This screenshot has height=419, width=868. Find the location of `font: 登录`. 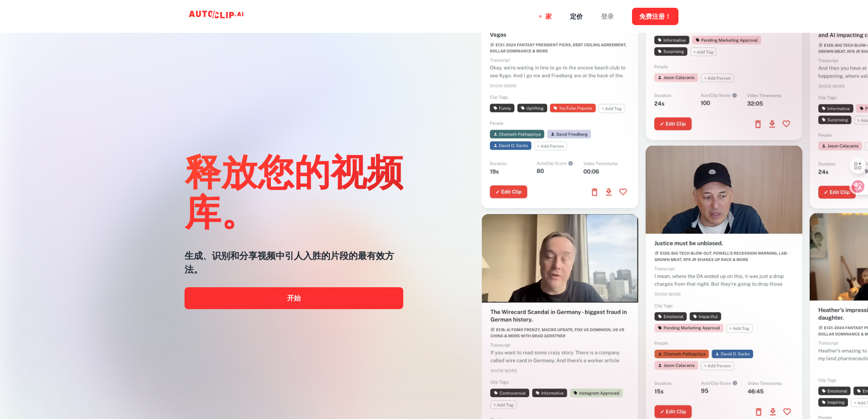

font: 登录 is located at coordinates (607, 17).